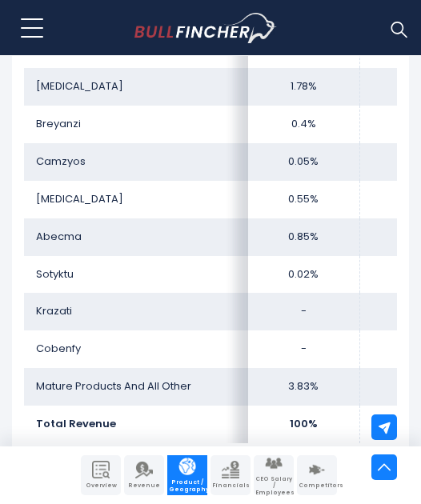 This screenshot has width=421, height=504. What do you see at coordinates (274, 475) in the screenshot?
I see `a: Company Employees` at bounding box center [274, 475].